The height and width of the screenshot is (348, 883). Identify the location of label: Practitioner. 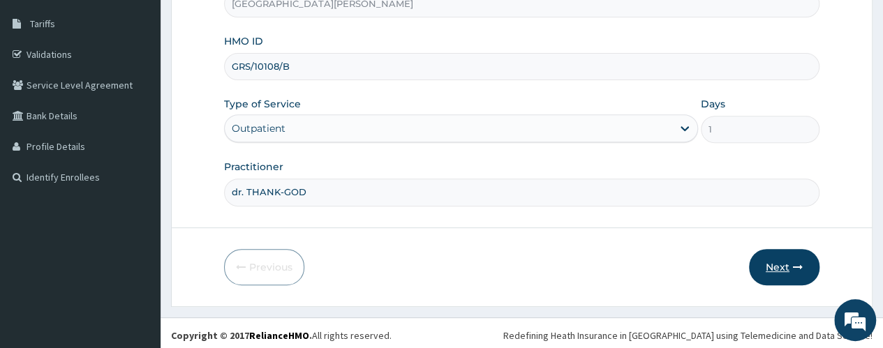
(254, 167).